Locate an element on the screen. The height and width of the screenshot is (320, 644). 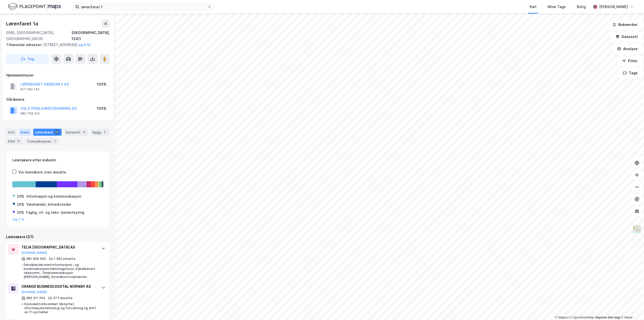
span: Tilhørende adresser: is located at coordinates (25, 44).